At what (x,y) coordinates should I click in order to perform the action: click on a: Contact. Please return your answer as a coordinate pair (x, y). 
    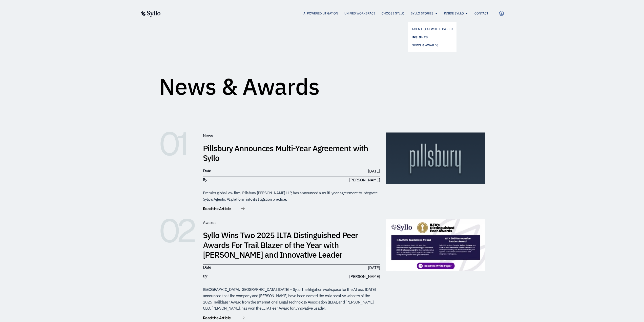
    Looking at the image, I should click on (481, 14).